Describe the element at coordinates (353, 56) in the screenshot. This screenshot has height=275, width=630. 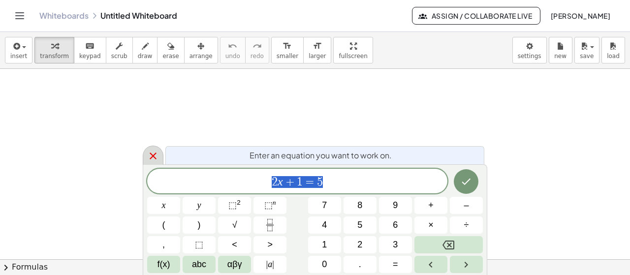
I see `span: fullscreen` at that location.